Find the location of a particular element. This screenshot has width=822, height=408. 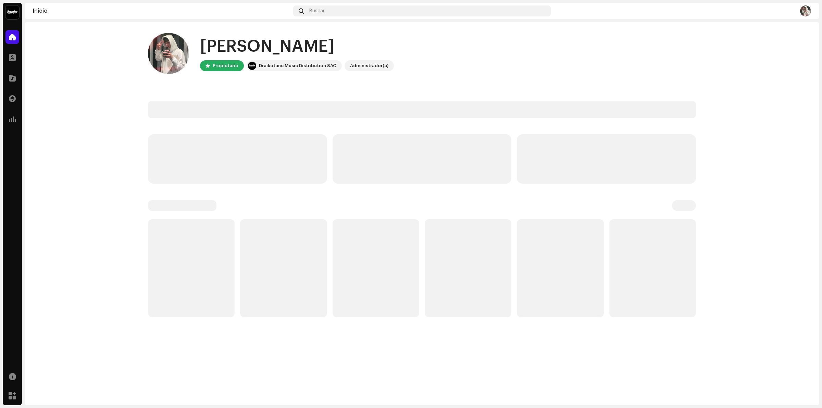

div: Draikotune Music Distribution SAC is located at coordinates (298, 66).